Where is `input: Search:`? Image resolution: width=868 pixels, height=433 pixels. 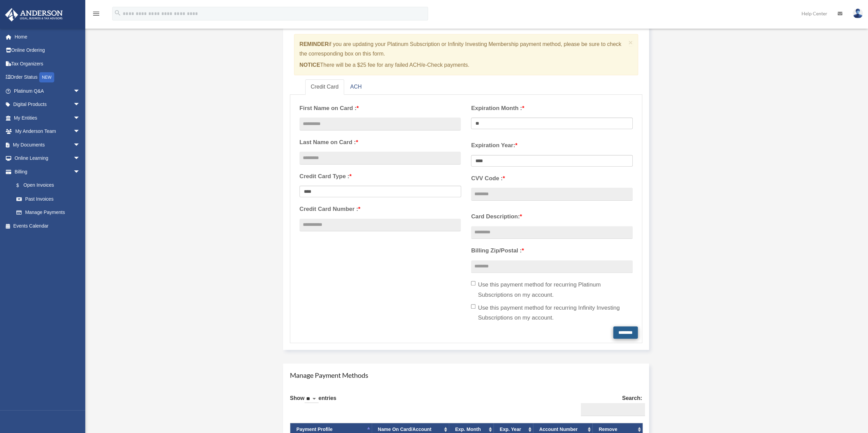 input: Search: is located at coordinates (612, 409).